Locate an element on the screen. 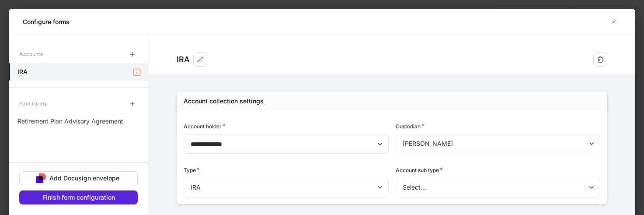 The width and height of the screenshot is (644, 215). button: Add Docusign envelope is located at coordinates (79, 178).